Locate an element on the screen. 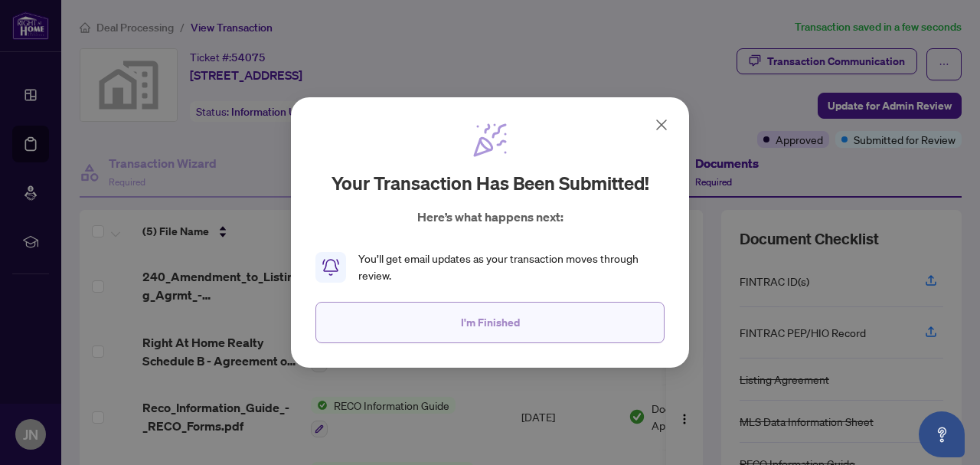 This screenshot has width=980, height=465. div: You’ll get email updates as your transaction moves through review. is located at coordinates (511, 268).